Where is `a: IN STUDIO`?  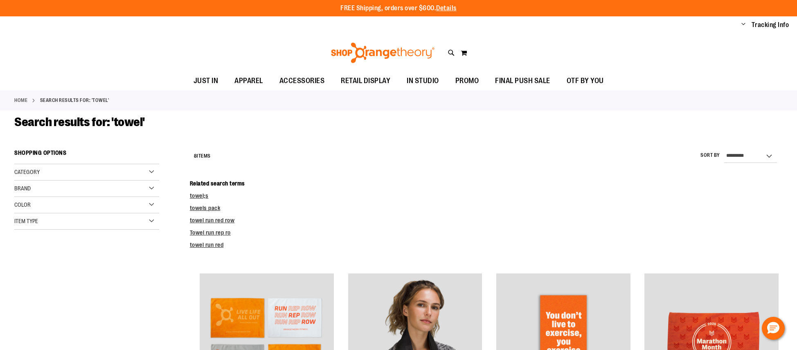
a: IN STUDIO is located at coordinates (423, 81).